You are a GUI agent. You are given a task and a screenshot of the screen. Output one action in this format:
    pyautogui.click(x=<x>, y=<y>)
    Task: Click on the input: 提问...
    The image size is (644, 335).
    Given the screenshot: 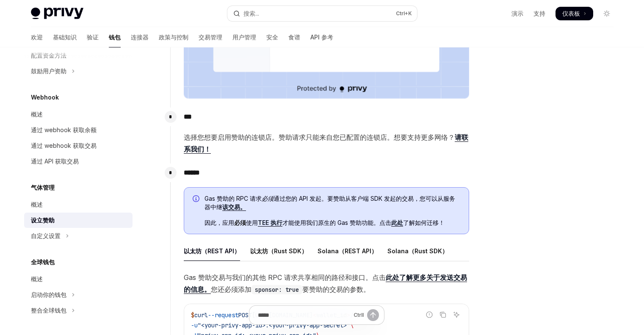 What is the action you would take?
    pyautogui.click(x=304, y=315)
    